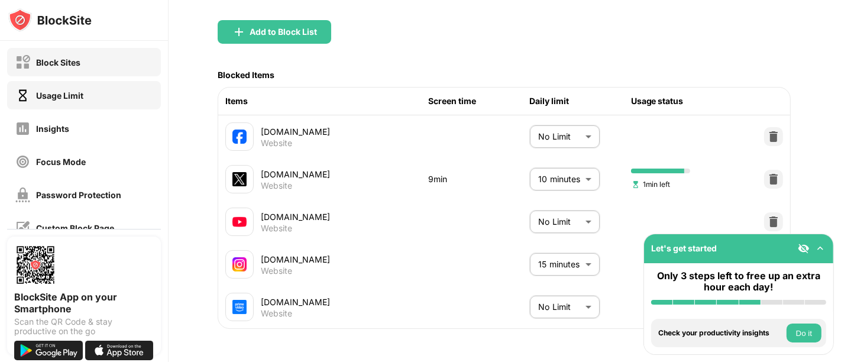 Image resolution: width=841 pixels, height=362 pixels. What do you see at coordinates (684, 248) in the screenshot?
I see `div: Let's get started` at bounding box center [684, 248].